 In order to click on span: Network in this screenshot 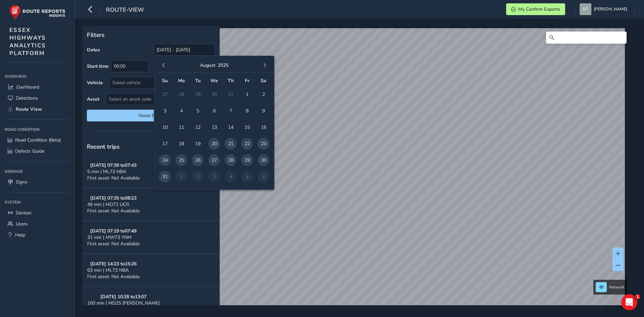, I will do `click(617, 287)`.